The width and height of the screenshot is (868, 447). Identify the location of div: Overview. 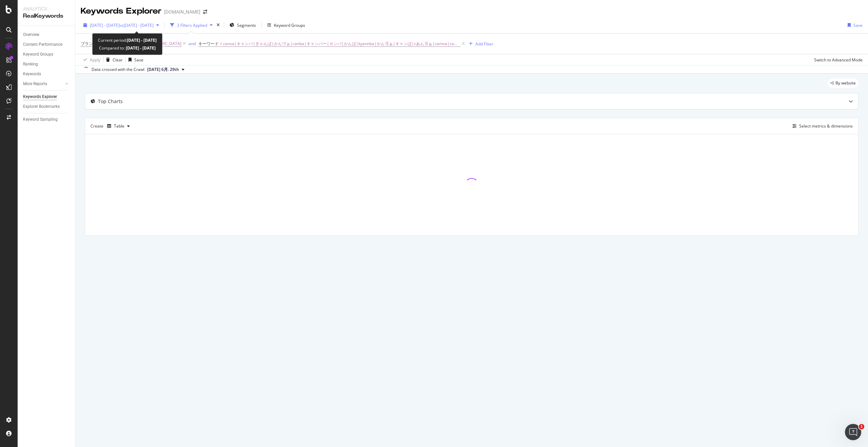
(31, 35).